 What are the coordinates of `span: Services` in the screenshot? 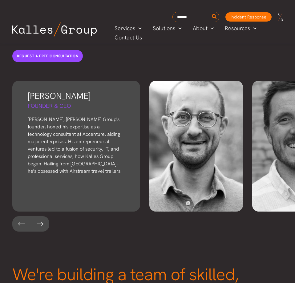 It's located at (125, 28).